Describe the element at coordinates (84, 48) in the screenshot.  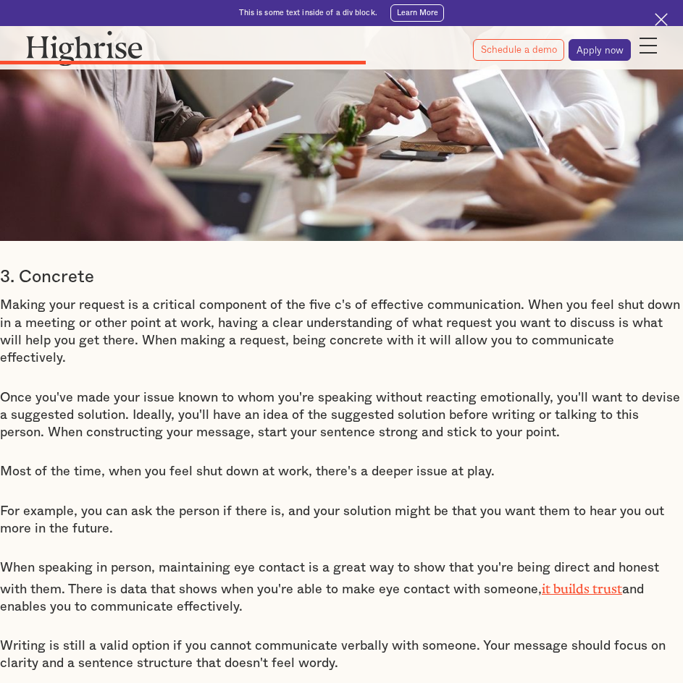
I see `img: Highrise logo` at that location.